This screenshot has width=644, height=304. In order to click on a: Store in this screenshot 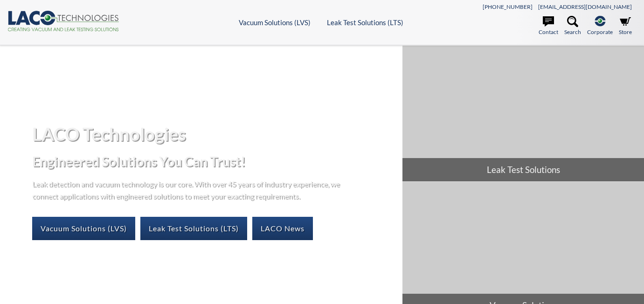, I will do `click(625, 26)`.